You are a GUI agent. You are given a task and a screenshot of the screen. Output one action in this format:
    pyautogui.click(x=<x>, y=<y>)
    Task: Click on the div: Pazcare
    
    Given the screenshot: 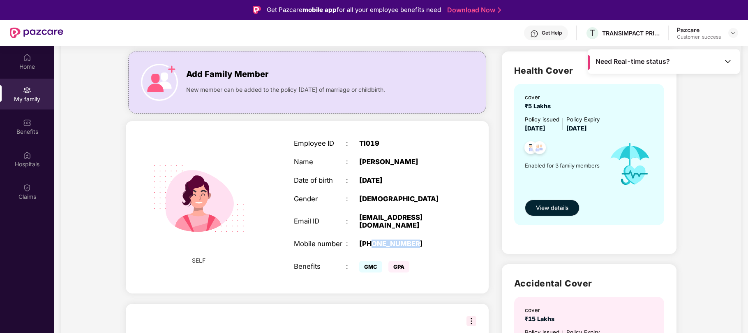 What is the action you would take?
    pyautogui.click(x=699, y=30)
    